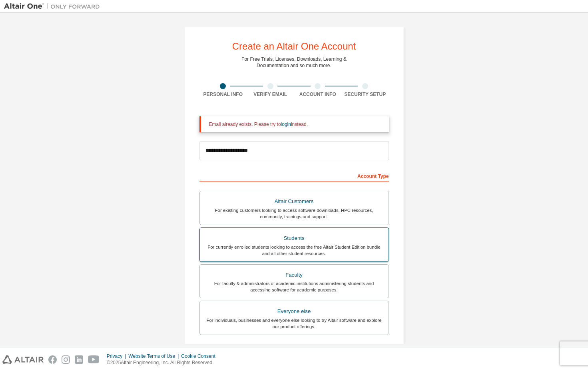  I want to click on div: For faculty & administrators of academic institutions administering students and accessing softwa..., so click(294, 286).